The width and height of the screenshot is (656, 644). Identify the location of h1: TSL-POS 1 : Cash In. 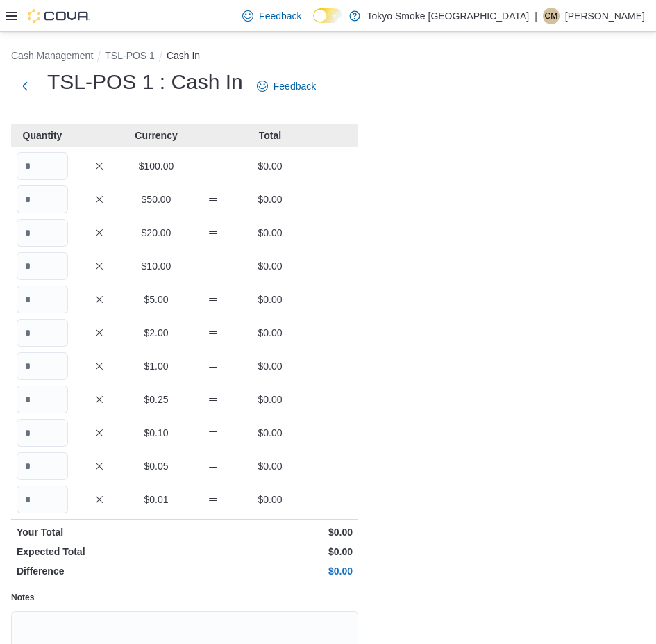
(145, 82).